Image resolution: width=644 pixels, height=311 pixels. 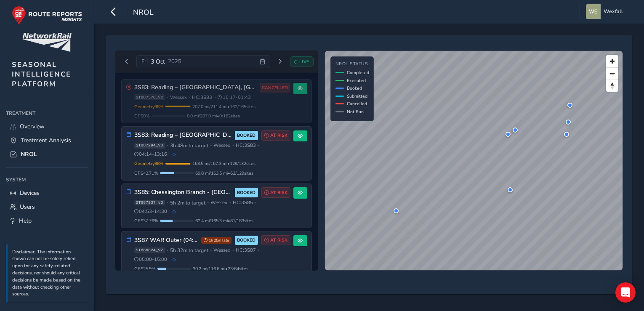 I want to click on span: Help, so click(x=26, y=221).